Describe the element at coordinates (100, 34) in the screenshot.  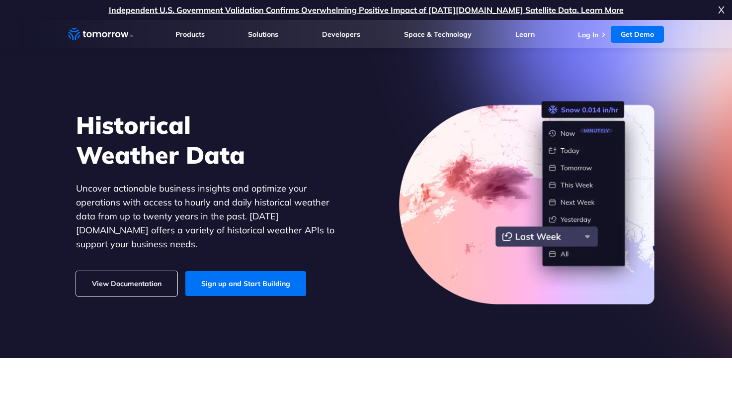
I see `a: Home link` at that location.